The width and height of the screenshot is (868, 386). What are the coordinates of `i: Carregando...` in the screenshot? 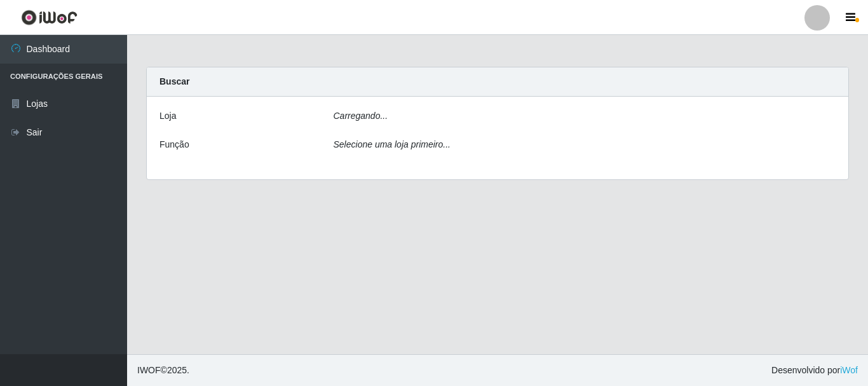 It's located at (361, 116).